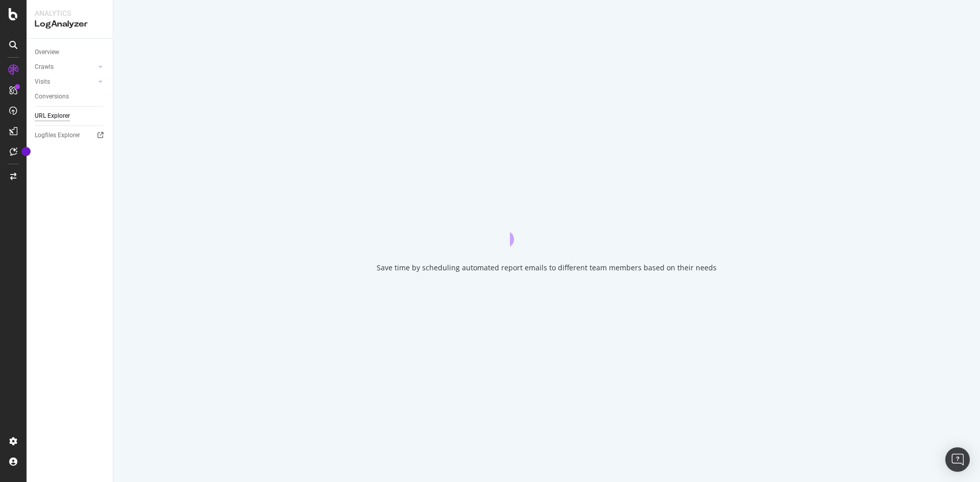  Describe the element at coordinates (26, 152) in the screenshot. I see `div: Tooltip anchor` at that location.